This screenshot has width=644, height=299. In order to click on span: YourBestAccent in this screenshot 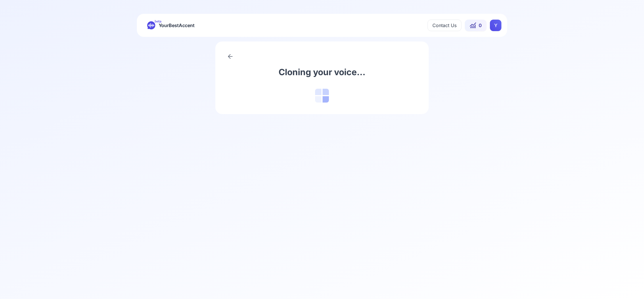, I will do `click(176, 25)`.